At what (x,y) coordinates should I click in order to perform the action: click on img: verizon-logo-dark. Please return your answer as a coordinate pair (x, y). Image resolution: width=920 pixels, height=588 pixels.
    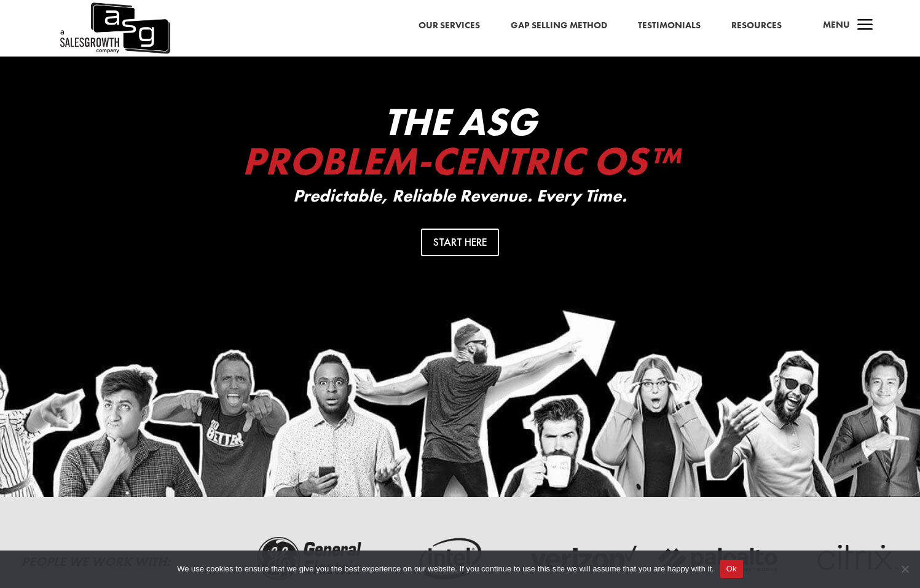
    Looking at the image, I should click on (582, 559).